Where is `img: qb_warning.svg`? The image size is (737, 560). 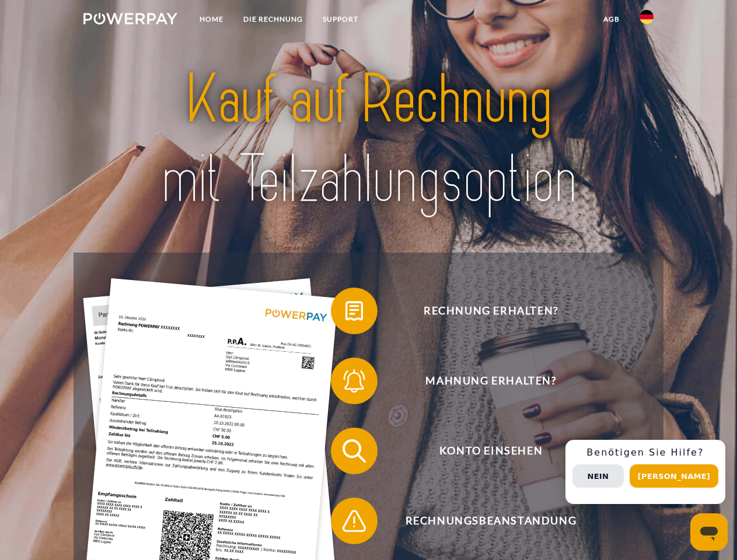
img: qb_warning.svg is located at coordinates (354, 521).